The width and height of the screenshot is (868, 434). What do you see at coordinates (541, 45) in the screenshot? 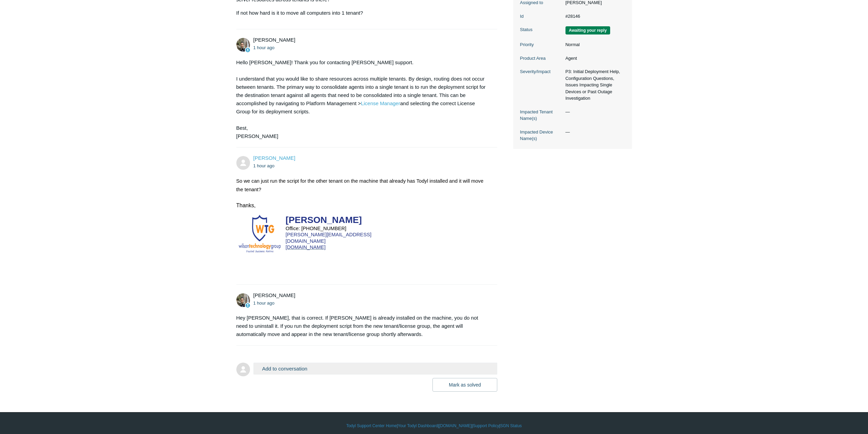
I see `dt: Priority` at bounding box center [541, 45].